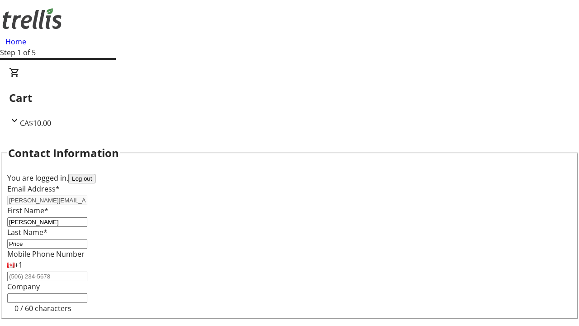 The height and width of the screenshot is (326, 579). I want to click on div: You are logged in., so click(289, 178).